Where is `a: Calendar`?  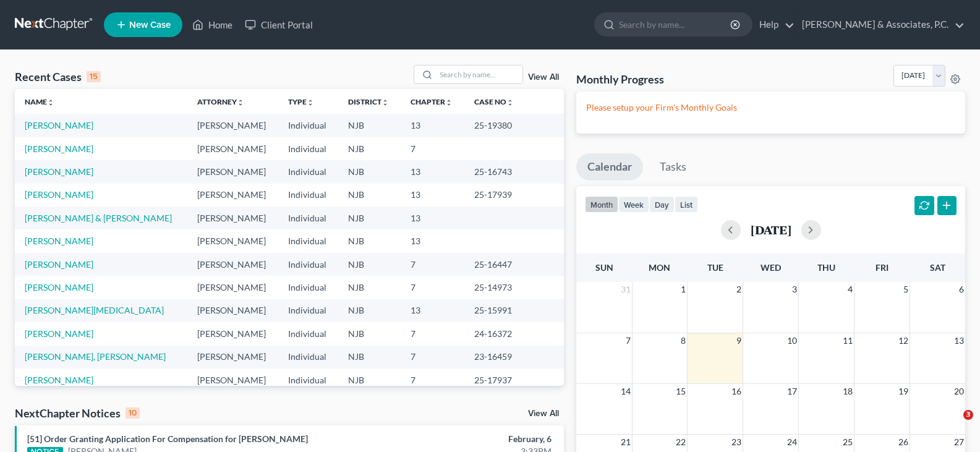 a: Calendar is located at coordinates (609, 167).